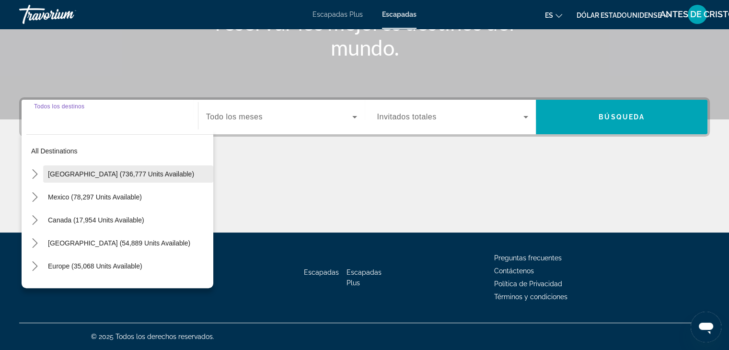  What do you see at coordinates (528, 258) in the screenshot?
I see `a: Preguntas frecuentes` at bounding box center [528, 258].